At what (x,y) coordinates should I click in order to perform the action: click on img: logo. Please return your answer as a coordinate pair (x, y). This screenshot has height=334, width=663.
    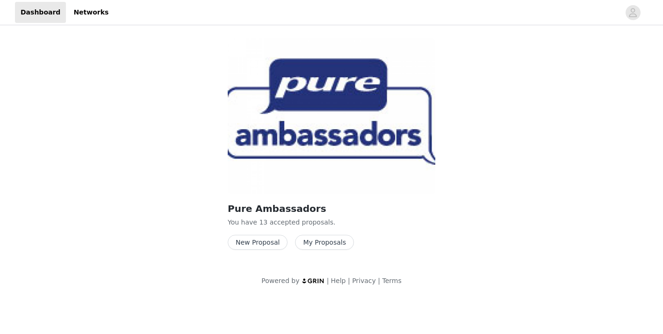
    Looking at the image, I should click on (313, 280).